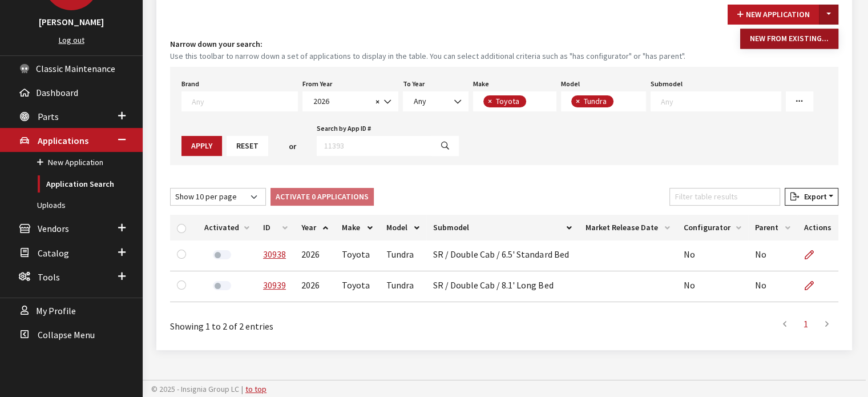  I want to click on span: My Profile, so click(56, 311).